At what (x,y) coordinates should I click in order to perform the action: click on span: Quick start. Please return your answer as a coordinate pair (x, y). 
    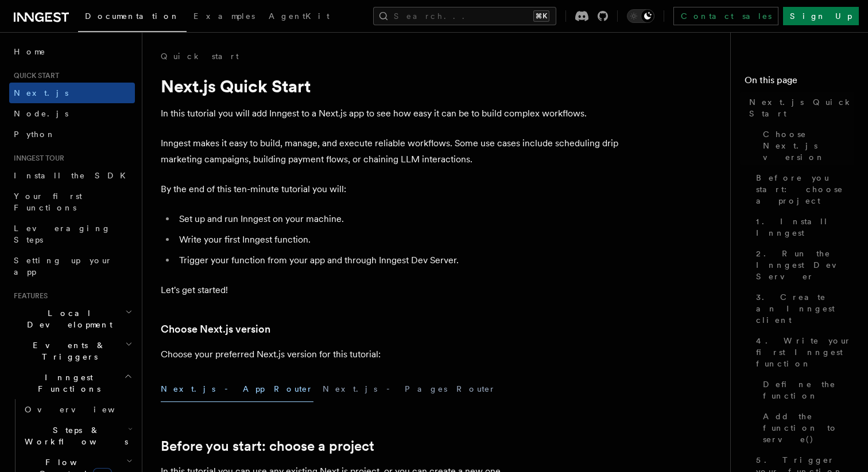
    Looking at the image, I should click on (34, 76).